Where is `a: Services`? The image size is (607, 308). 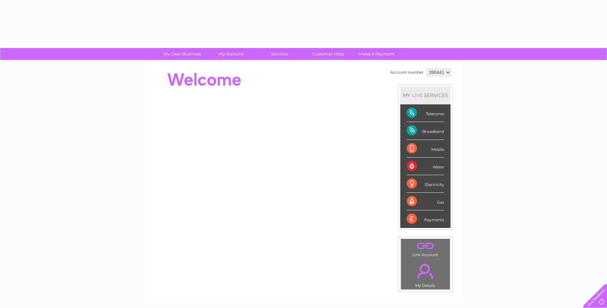
a: Services is located at coordinates (279, 54).